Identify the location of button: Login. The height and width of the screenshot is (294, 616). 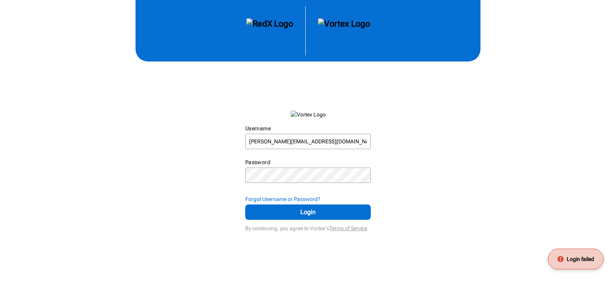
(308, 212).